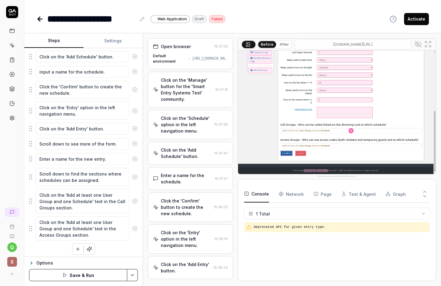  I want to click on div: Options, so click(87, 263).